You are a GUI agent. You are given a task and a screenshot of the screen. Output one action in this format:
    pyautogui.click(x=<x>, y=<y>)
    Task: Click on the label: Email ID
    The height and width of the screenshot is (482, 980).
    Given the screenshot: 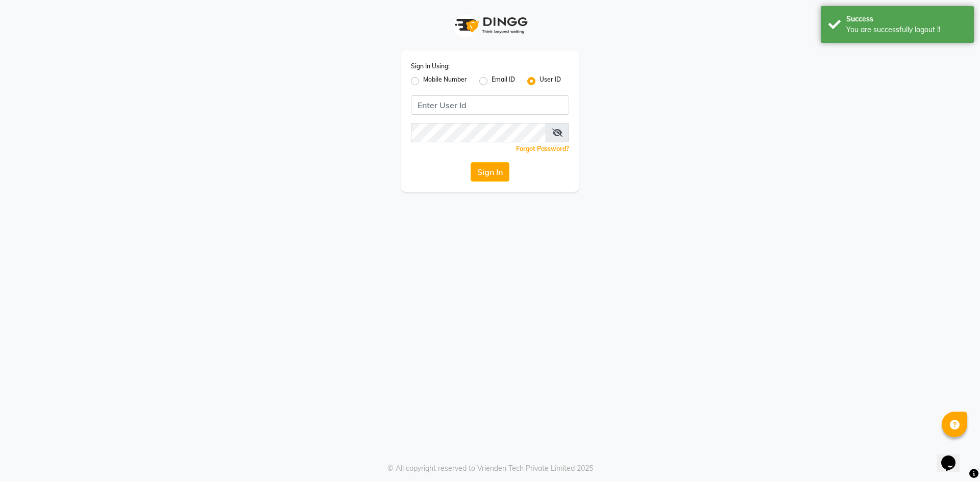 What is the action you would take?
    pyautogui.click(x=503, y=81)
    